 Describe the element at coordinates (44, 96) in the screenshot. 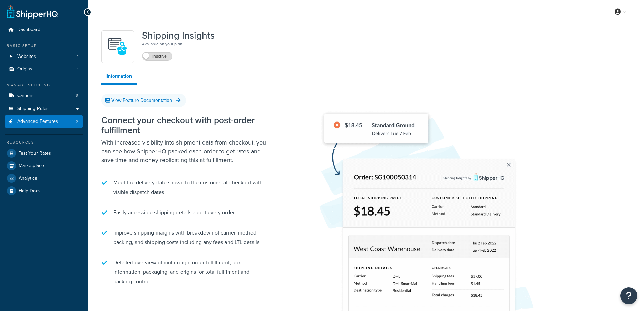

I see `a: Carriers8` at that location.